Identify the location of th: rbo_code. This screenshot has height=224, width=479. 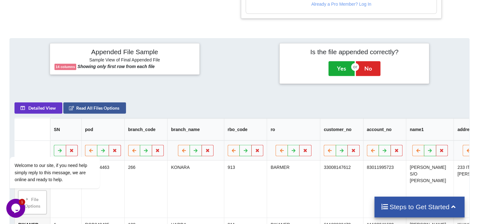
(245, 129).